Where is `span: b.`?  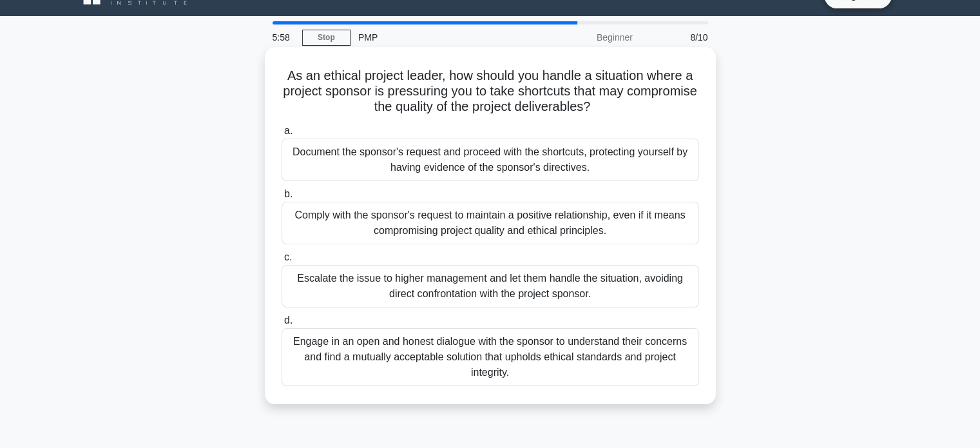
span: b. is located at coordinates (288, 193).